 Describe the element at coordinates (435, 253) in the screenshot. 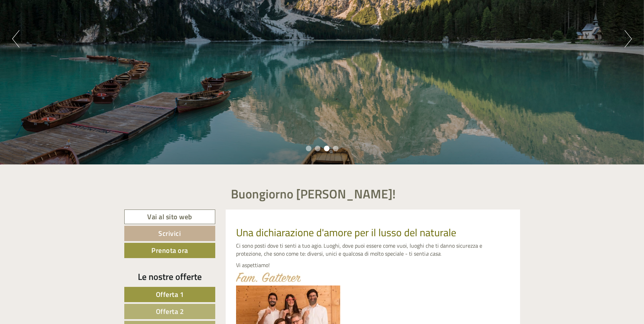

I see `em: casa` at that location.